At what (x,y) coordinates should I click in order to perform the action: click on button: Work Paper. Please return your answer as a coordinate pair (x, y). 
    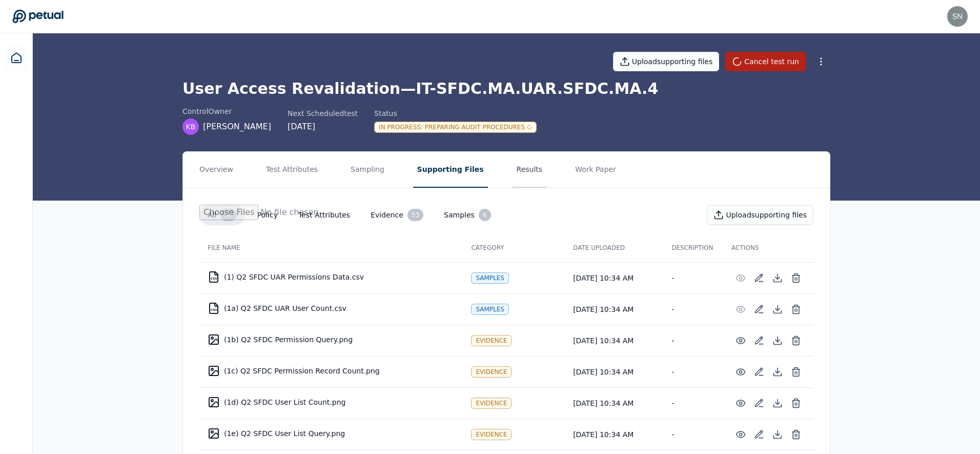
    Looking at the image, I should click on (595, 170).